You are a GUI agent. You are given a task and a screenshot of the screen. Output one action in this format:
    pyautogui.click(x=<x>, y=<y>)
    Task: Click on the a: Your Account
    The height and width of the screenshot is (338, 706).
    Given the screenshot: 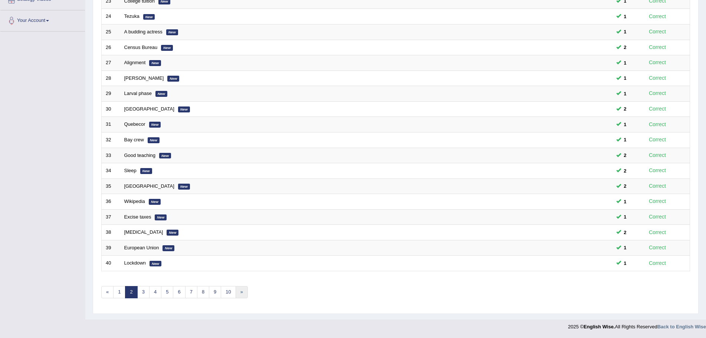 What is the action you would take?
    pyautogui.click(x=43, y=20)
    